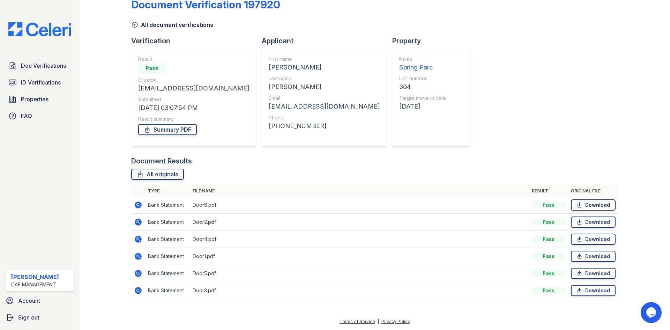 The height and width of the screenshot is (330, 670). Describe the element at coordinates (549, 191) in the screenshot. I see `th: Result` at that location.